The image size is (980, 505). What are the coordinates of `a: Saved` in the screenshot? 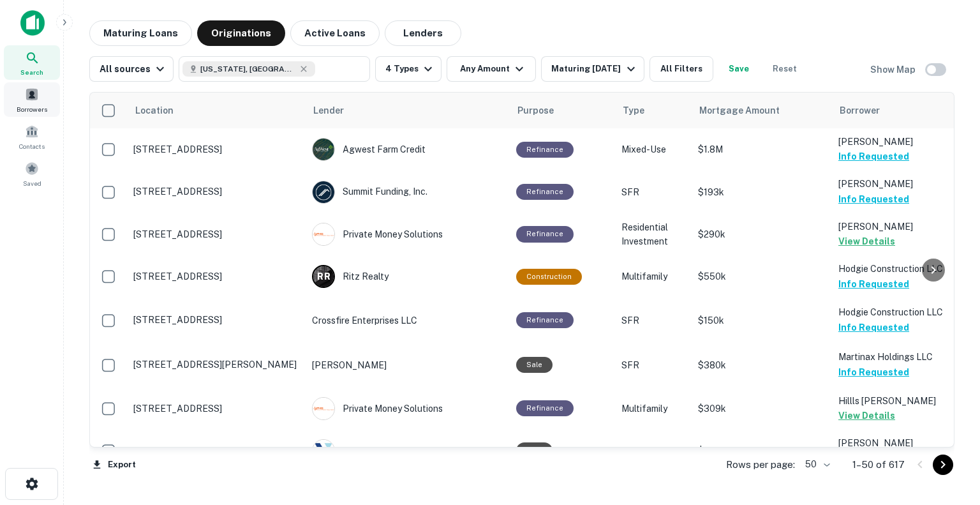 It's located at (32, 174).